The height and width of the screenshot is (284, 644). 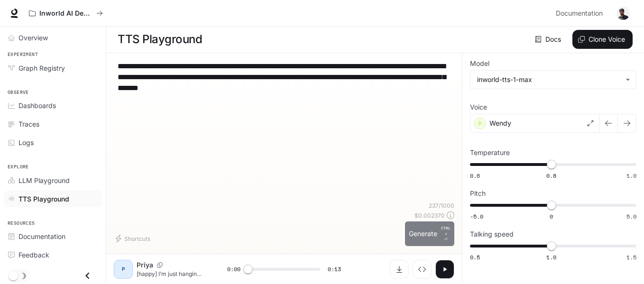 What do you see at coordinates (422, 270) in the screenshot?
I see `button: Inspect` at bounding box center [422, 270].